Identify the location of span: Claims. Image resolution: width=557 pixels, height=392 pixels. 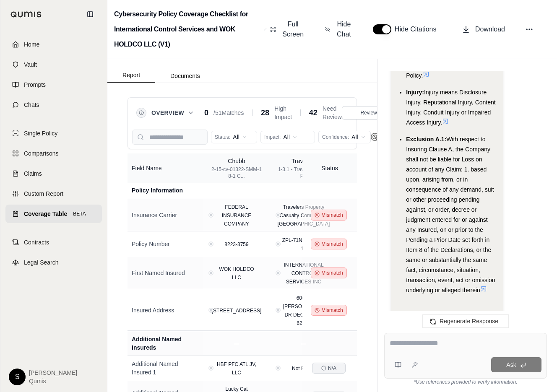
(33, 174).